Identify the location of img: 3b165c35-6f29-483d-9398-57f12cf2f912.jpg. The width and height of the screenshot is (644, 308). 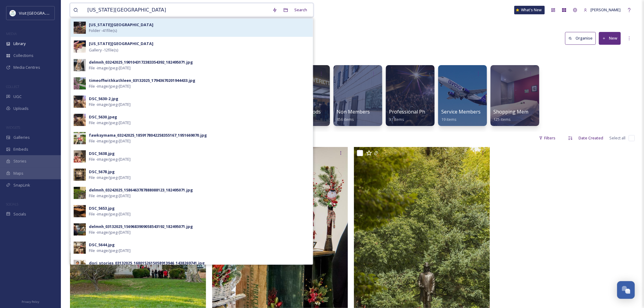
(80, 248).